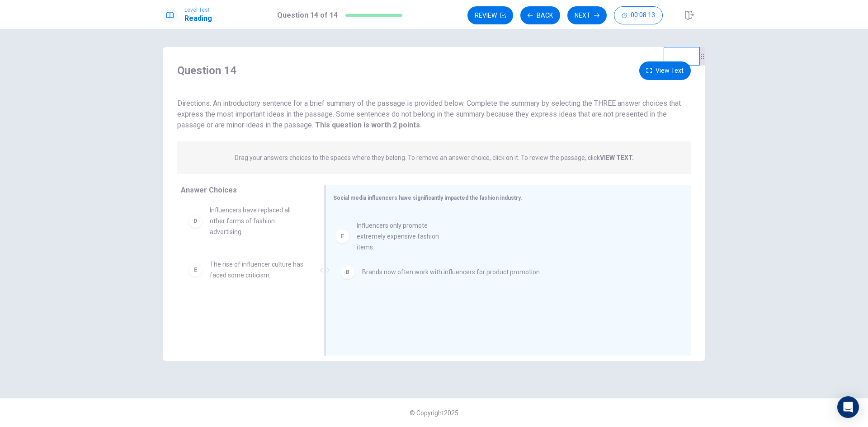 Image resolution: width=868 pixels, height=427 pixels. Describe the element at coordinates (427, 198) in the screenshot. I see `span: Social media influencers have significantly impacted the fashion industry.` at that location.